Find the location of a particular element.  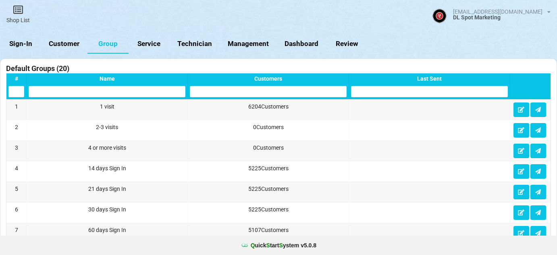

a: Group is located at coordinates (108, 44).